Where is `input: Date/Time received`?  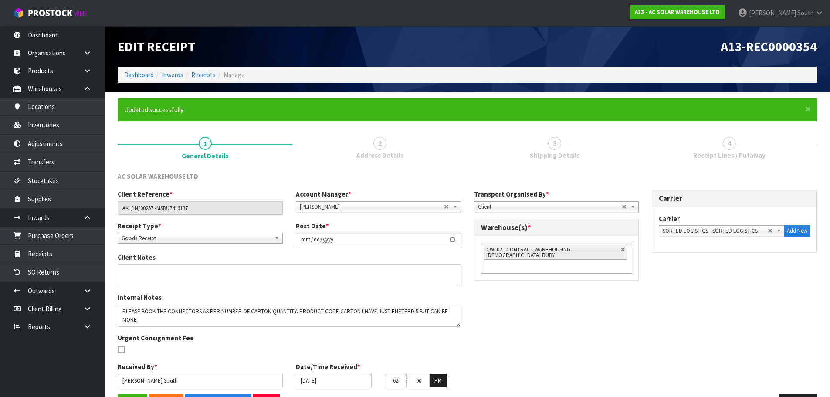
input: Date/Time received is located at coordinates (334, 380).